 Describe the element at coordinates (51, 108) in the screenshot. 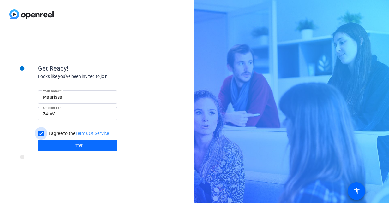

I see `mat-label: Session ID` at that location.